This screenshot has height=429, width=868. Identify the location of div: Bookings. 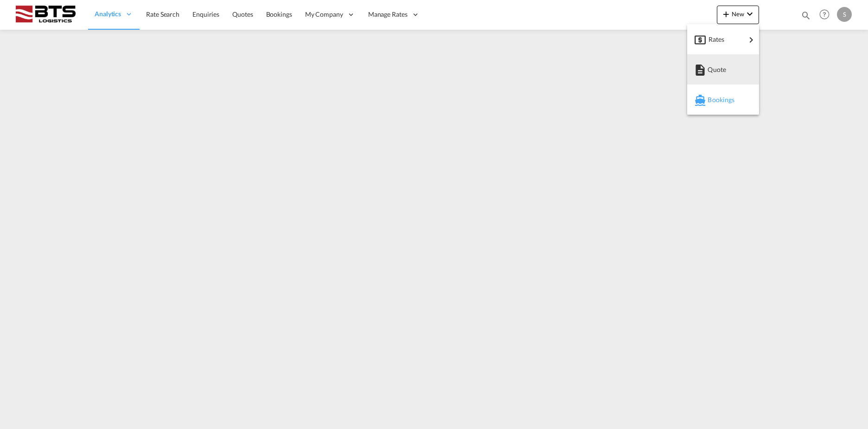
(723, 99).